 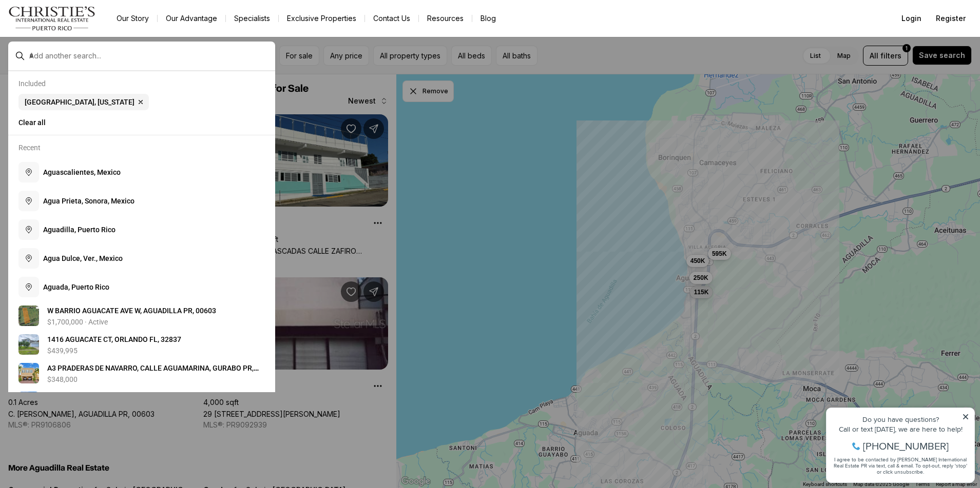 I want to click on p: Recent, so click(x=29, y=148).